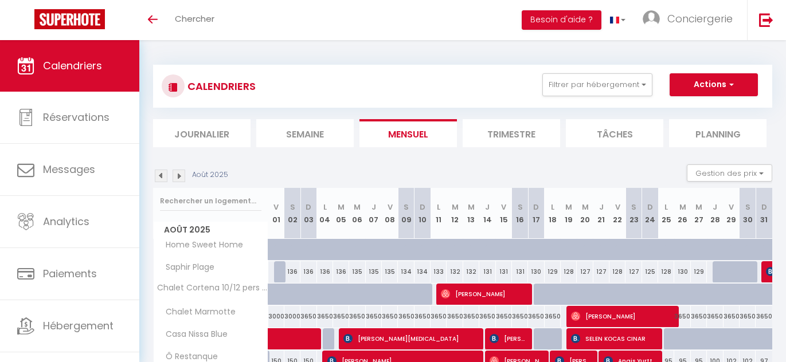 The width and height of the screenshot is (786, 362). Describe the element at coordinates (197, 312) in the screenshot. I see `span: Chalet Marmotte` at that location.